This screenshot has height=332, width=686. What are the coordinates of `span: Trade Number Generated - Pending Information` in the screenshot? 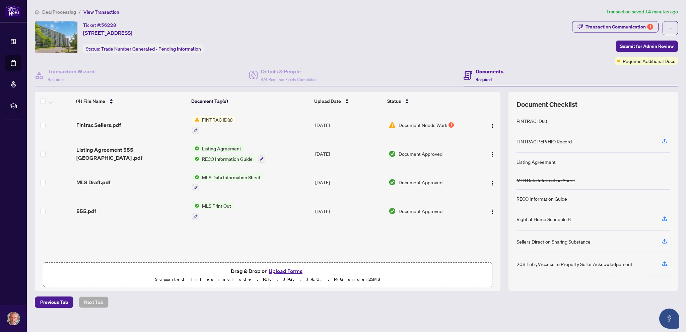 It's located at (151, 49).